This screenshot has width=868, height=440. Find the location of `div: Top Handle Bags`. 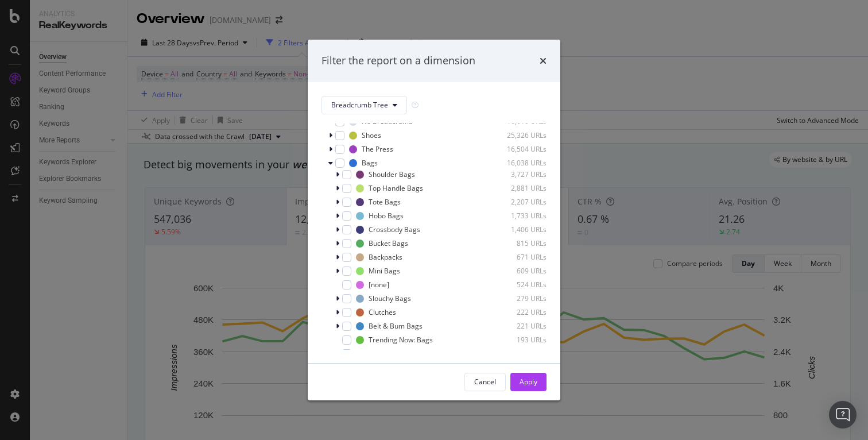

div: Top Handle Bags is located at coordinates (396, 188).